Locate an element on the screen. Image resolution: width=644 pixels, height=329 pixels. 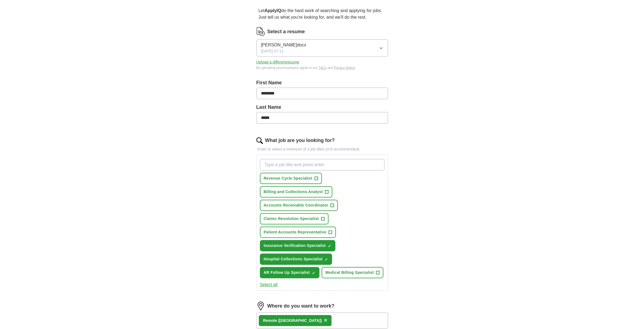
a: Privacy Notice is located at coordinates (345, 68).